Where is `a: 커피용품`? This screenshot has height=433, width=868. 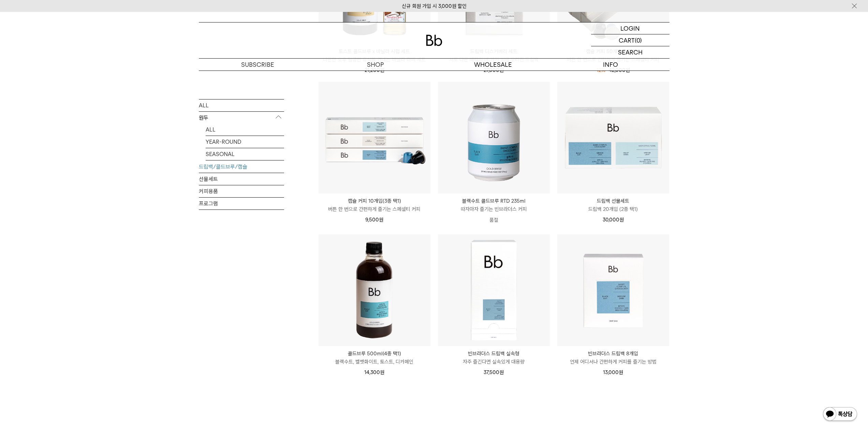
a: 커피용품 is located at coordinates (241, 191).